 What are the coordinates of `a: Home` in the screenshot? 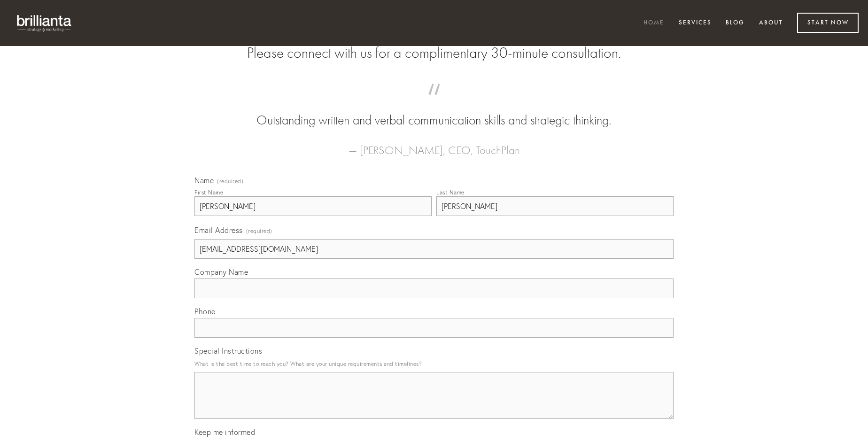 It's located at (654, 23).